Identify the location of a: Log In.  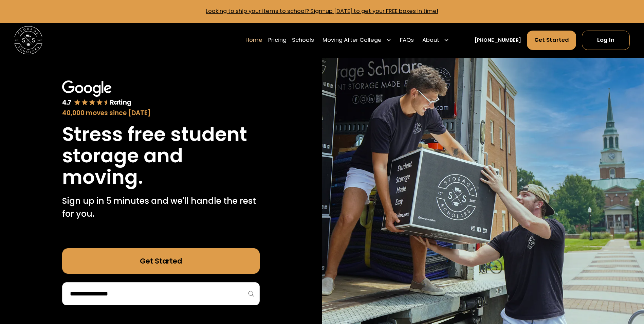
(605, 40).